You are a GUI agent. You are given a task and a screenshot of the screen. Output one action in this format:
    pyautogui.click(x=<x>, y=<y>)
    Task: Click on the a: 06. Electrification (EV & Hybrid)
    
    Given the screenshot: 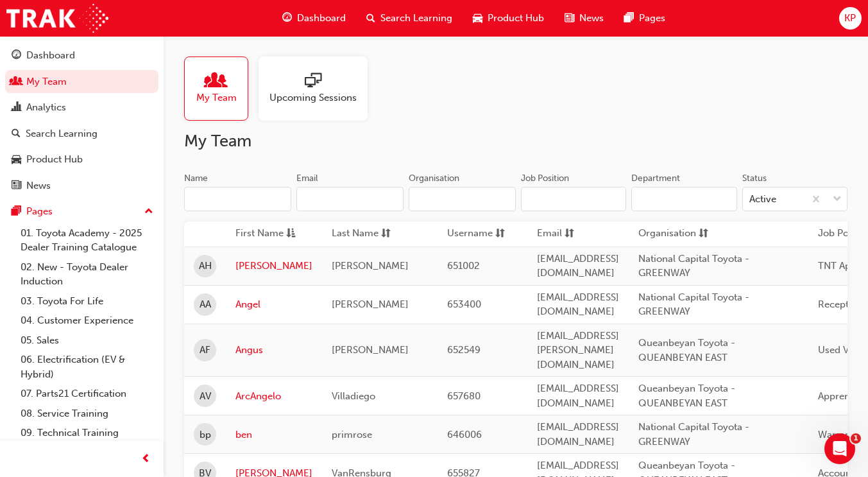 What is the action you would take?
    pyautogui.click(x=86, y=367)
    